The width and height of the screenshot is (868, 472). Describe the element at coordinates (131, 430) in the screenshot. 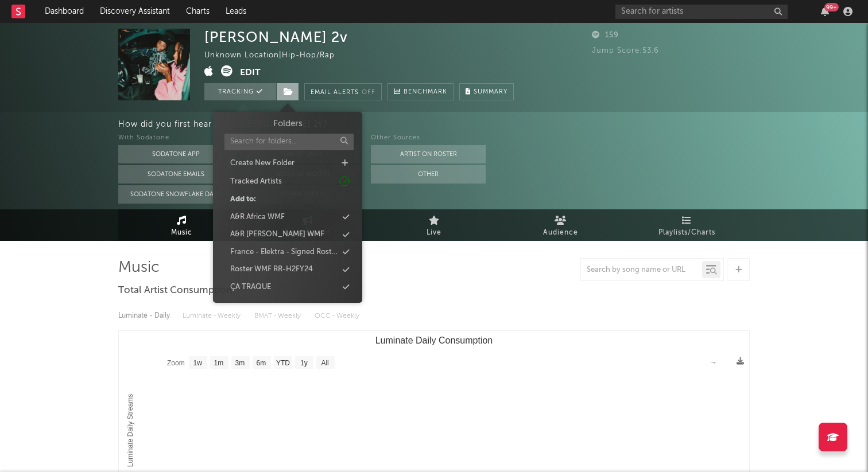

I see `text: Luminate Daily Streams` at that location.